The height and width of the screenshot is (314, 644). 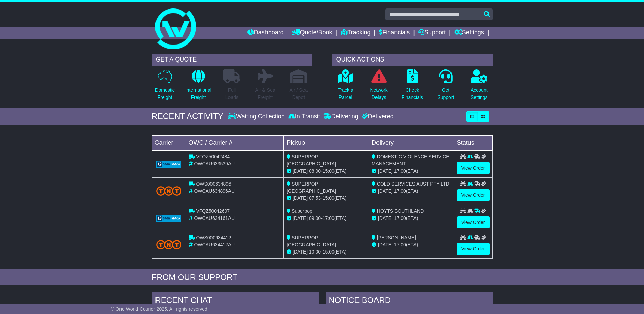 What do you see at coordinates (377, 117) in the screenshot?
I see `div: Delivered` at bounding box center [377, 117].